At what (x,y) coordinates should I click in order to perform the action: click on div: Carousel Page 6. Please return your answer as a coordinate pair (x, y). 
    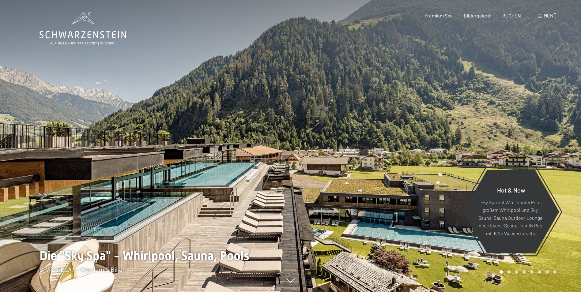
    Looking at the image, I should click on (539, 272).